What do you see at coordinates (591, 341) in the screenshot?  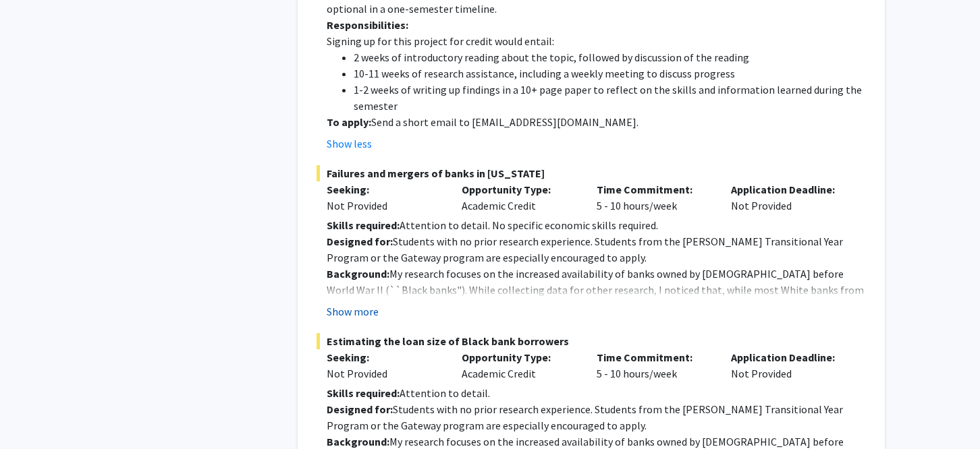 I see `span: Estimating the loan size of Black bank borrowers` at bounding box center [591, 341].